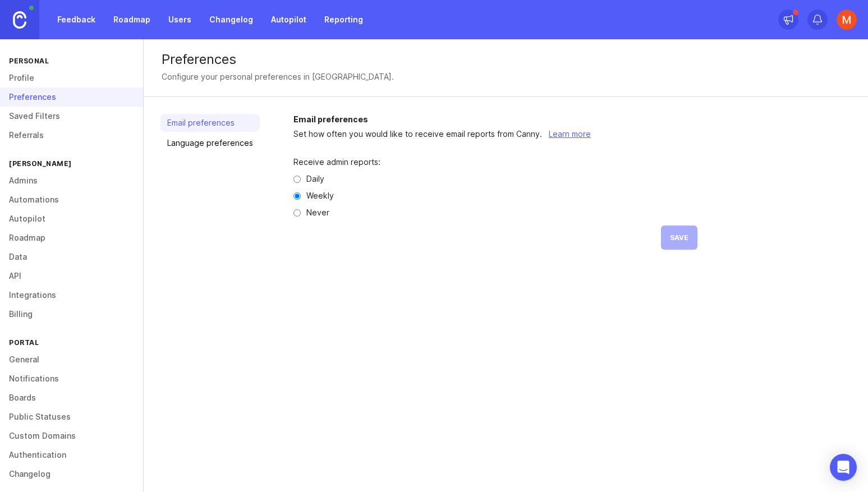 The image size is (868, 492). What do you see at coordinates (77, 20) in the screenshot?
I see `a: Feedback` at bounding box center [77, 20].